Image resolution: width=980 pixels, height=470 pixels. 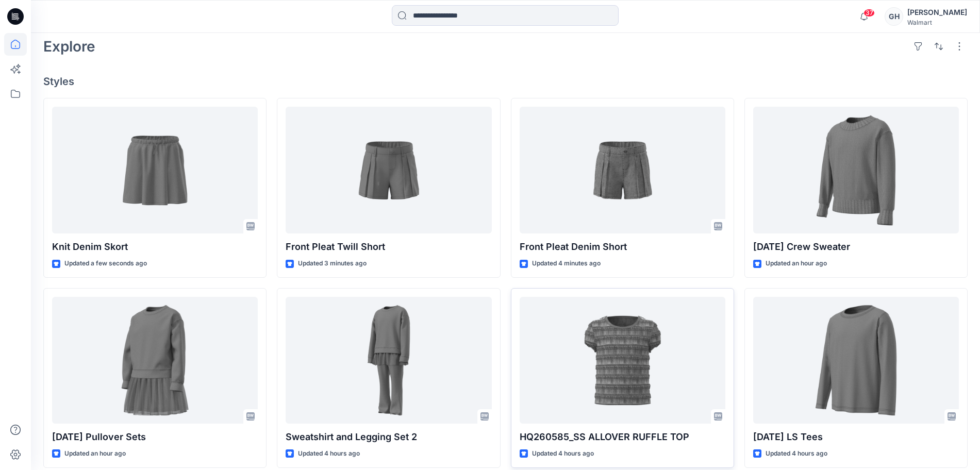 What do you see at coordinates (388, 171) in the screenshot?
I see `a: Front Pleat Twill Short` at bounding box center [388, 171].